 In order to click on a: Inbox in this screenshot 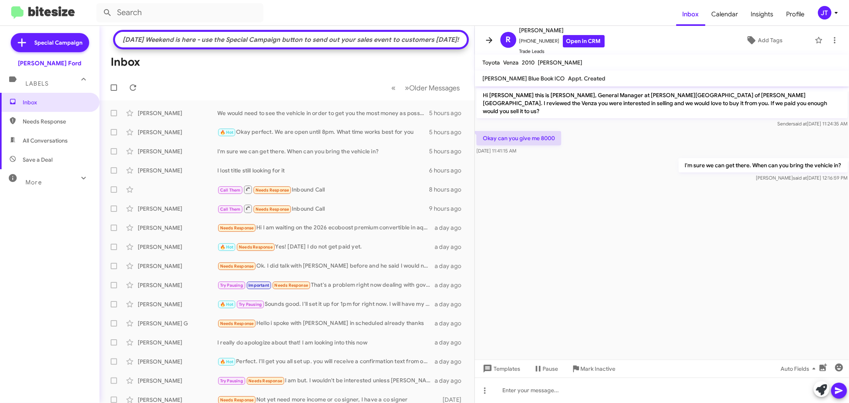, I will do `click(691, 14)`.